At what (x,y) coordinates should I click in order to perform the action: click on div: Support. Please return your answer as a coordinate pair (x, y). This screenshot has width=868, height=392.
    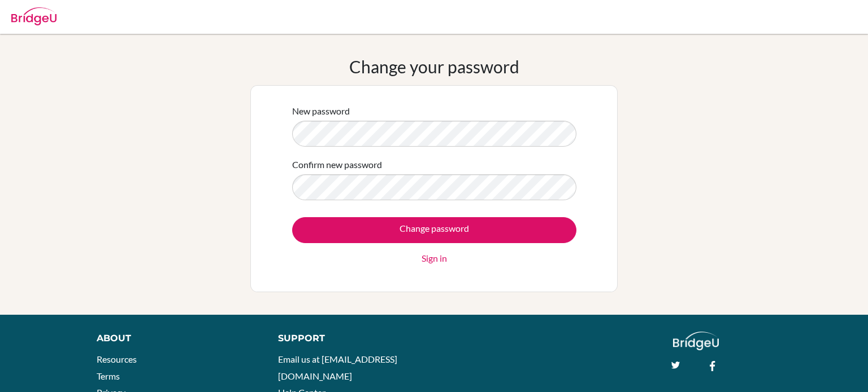
    Looking at the image, I should click on (349, 339).